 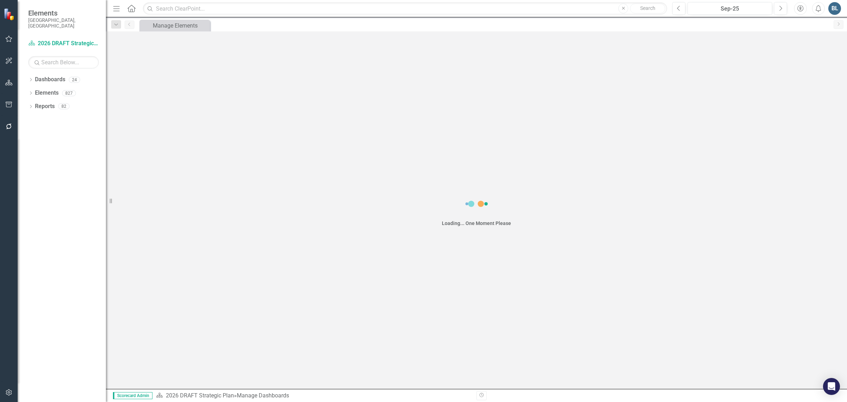 What do you see at coordinates (50, 79) in the screenshot?
I see `a: Dashboards` at bounding box center [50, 79].